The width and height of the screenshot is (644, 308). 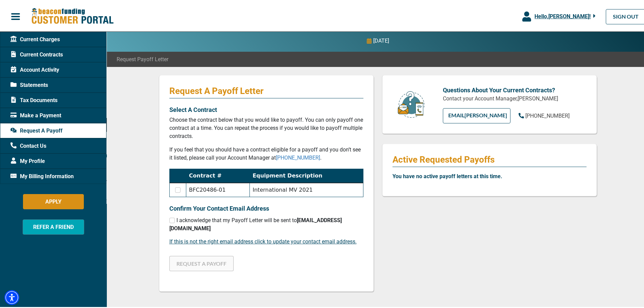 What do you see at coordinates (514, 89) in the screenshot?
I see `p: Questions About Your Current Contracts?` at bounding box center [514, 89].